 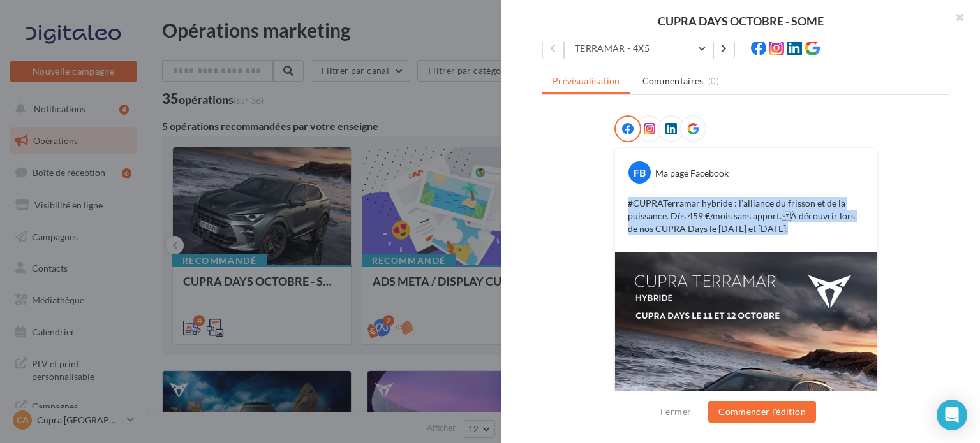 What do you see at coordinates (638, 48) in the screenshot?
I see `button: TERRAMAR - 4X5` at bounding box center [638, 48].